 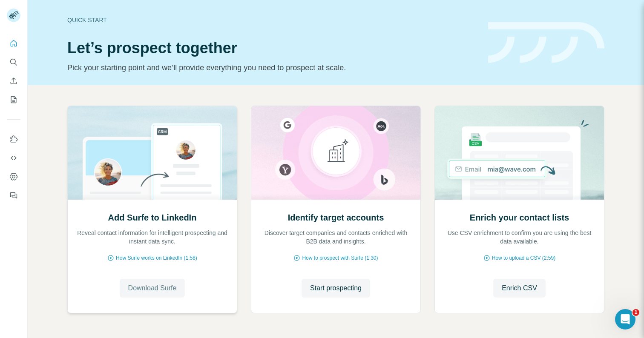 I want to click on button: Start prospecting, so click(x=335, y=288).